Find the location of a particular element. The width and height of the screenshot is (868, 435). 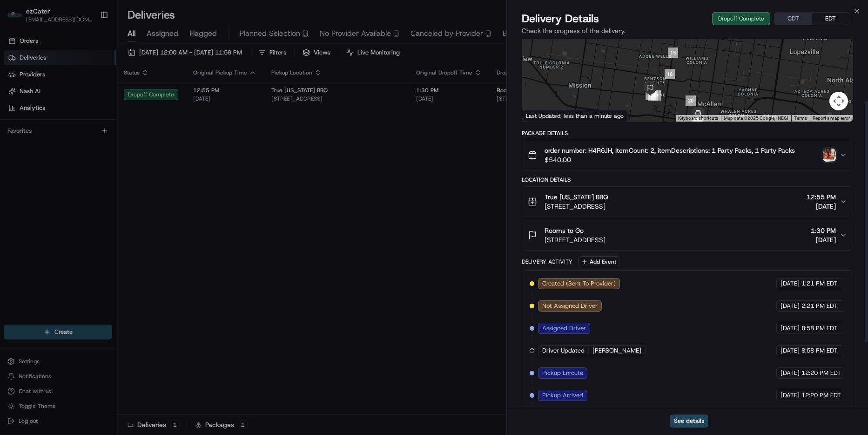

button: Add Event is located at coordinates (599, 261).